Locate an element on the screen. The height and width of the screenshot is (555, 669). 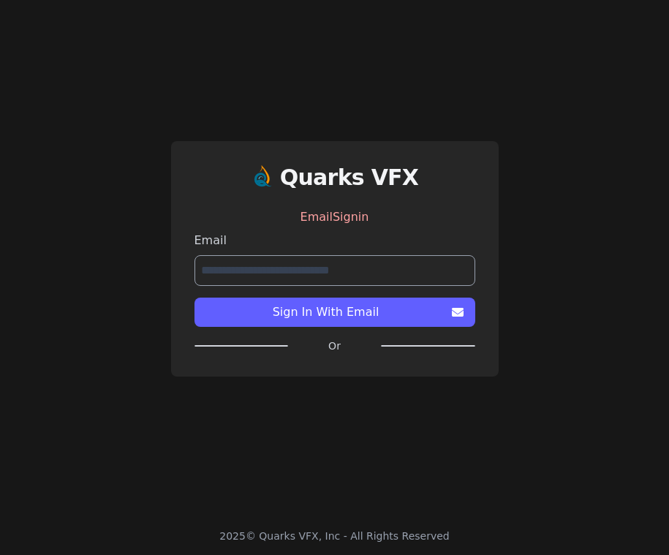
label: Email is located at coordinates (335, 240).